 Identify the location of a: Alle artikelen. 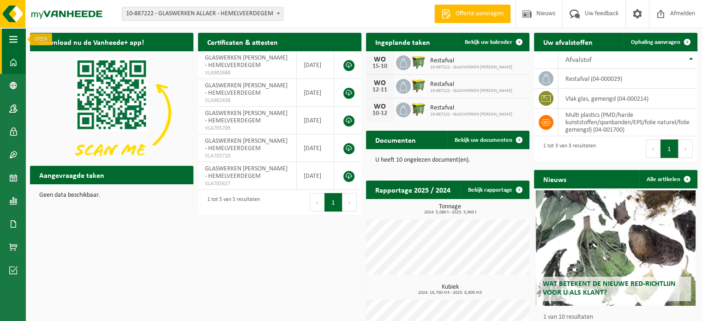
(668, 179).